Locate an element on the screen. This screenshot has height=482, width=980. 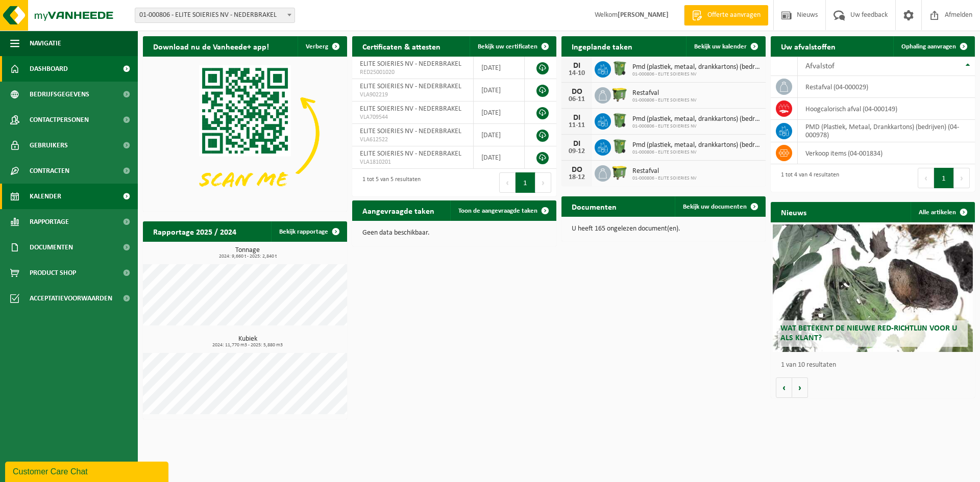
span: 01-000806 - ELITE SOIERIES NV - NEDERBRAKEL is located at coordinates (215, 16).